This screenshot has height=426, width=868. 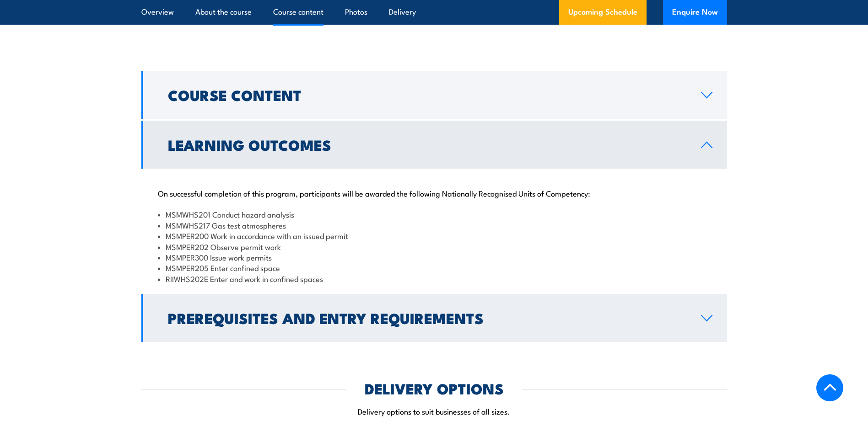 I want to click on a: Learning Outcomes, so click(x=434, y=145).